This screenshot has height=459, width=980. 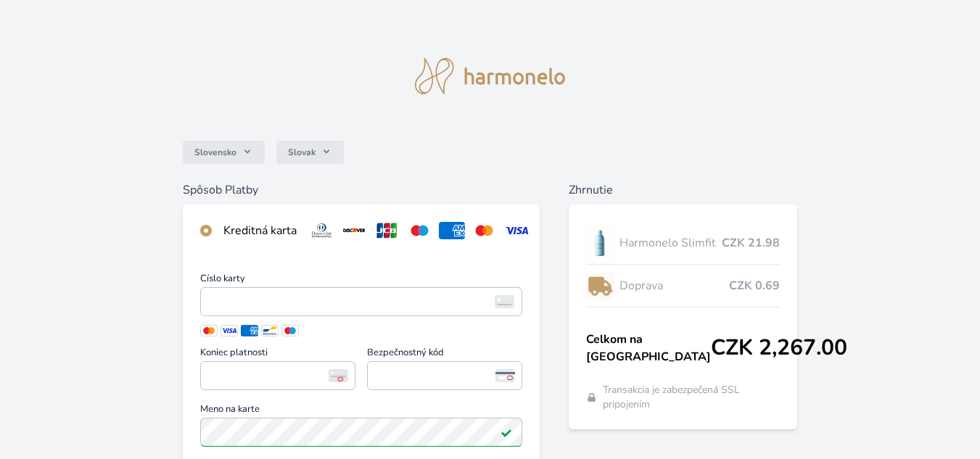 I want to click on span: CZK 2,267.00, so click(x=779, y=348).